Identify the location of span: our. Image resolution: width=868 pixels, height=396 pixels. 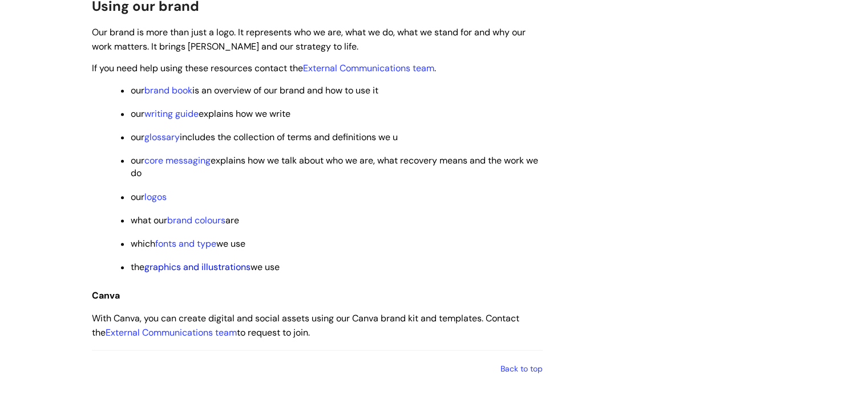
(148, 197).